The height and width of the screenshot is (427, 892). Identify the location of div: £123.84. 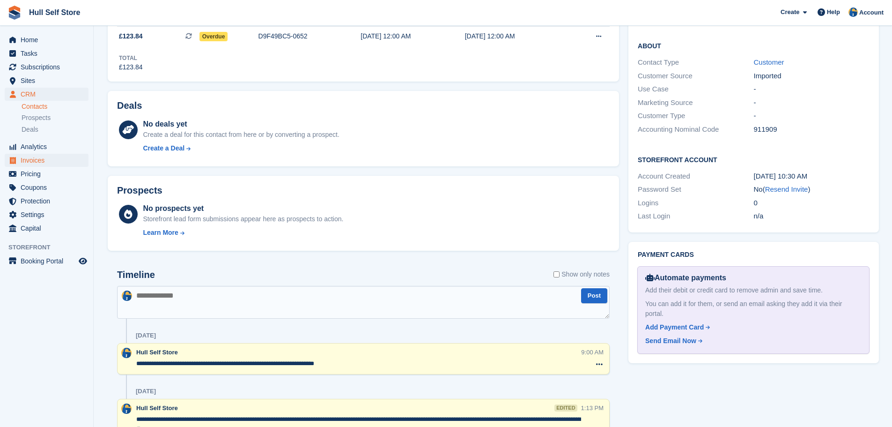
(131, 67).